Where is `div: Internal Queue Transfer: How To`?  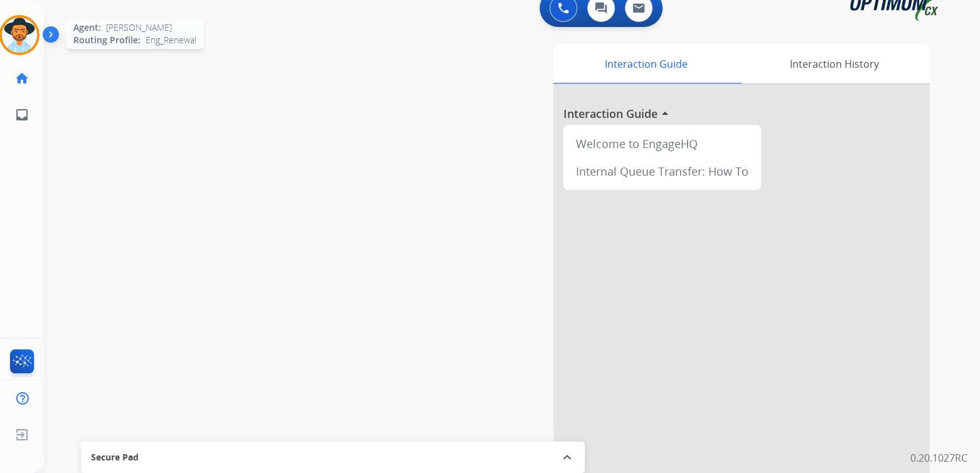
div: Internal Queue Transfer: How To is located at coordinates (662, 171).